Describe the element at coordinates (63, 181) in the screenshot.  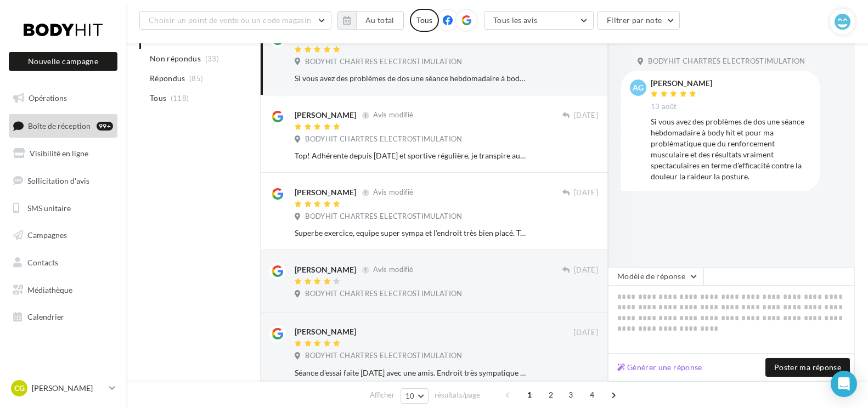
I see `a: Sollicitation d'avis` at that location.